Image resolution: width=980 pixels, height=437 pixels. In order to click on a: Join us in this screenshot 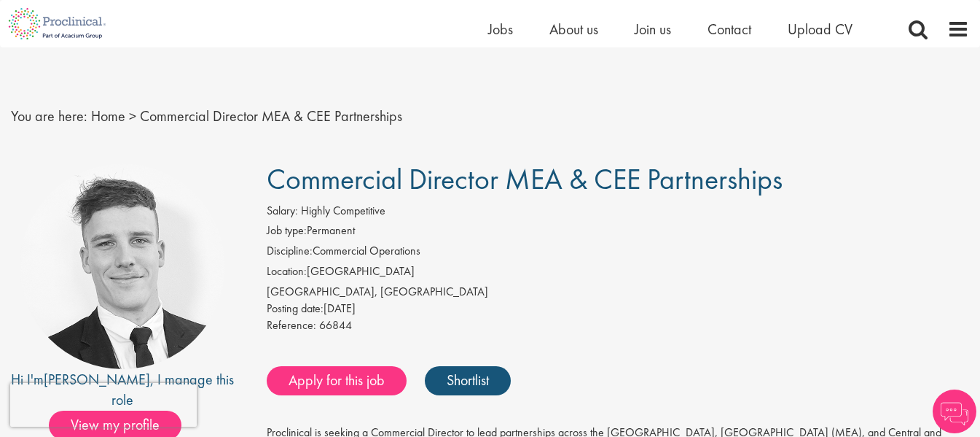, I will do `click(653, 29)`.